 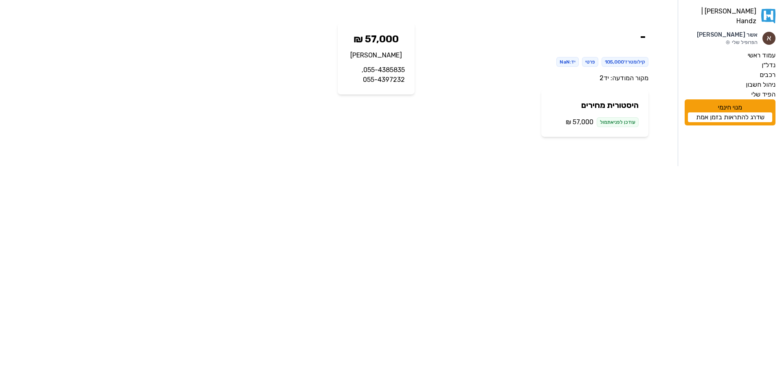 What do you see at coordinates (761, 55) in the screenshot?
I see `label: עמוד ראשי` at bounding box center [761, 55].